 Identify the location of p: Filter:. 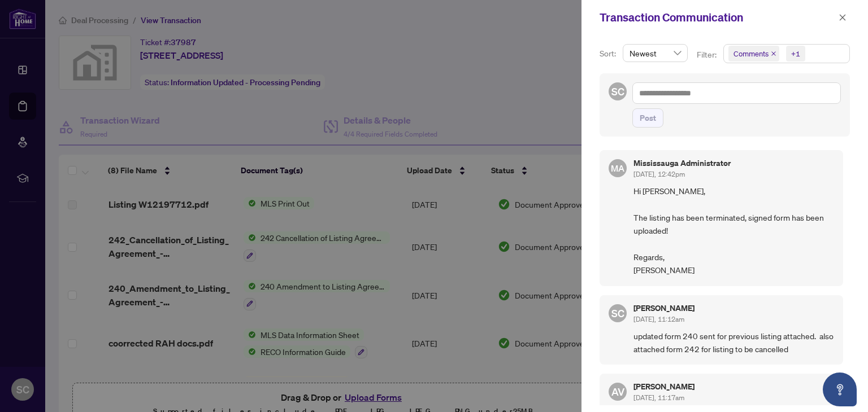
(708, 55).